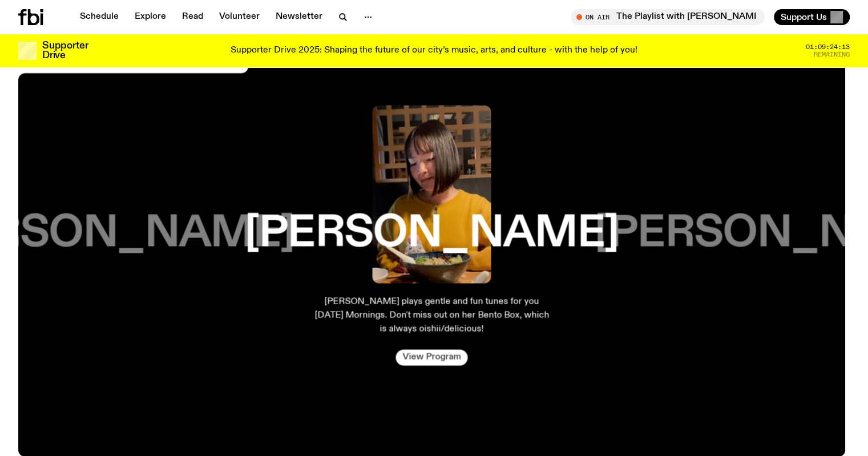  What do you see at coordinates (803, 17) in the screenshot?
I see `span: Support Us` at bounding box center [803, 17].